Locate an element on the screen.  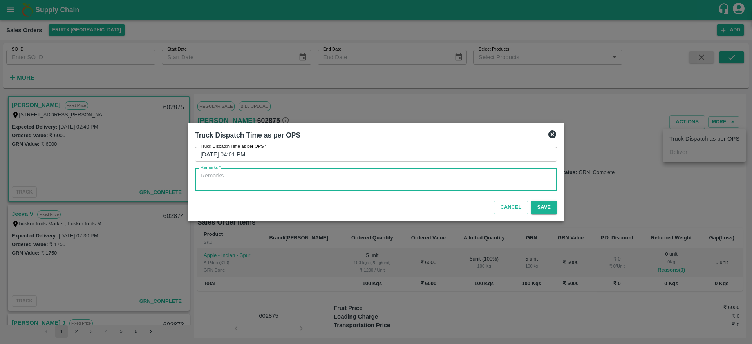
button: Cancel is located at coordinates (511, 207).